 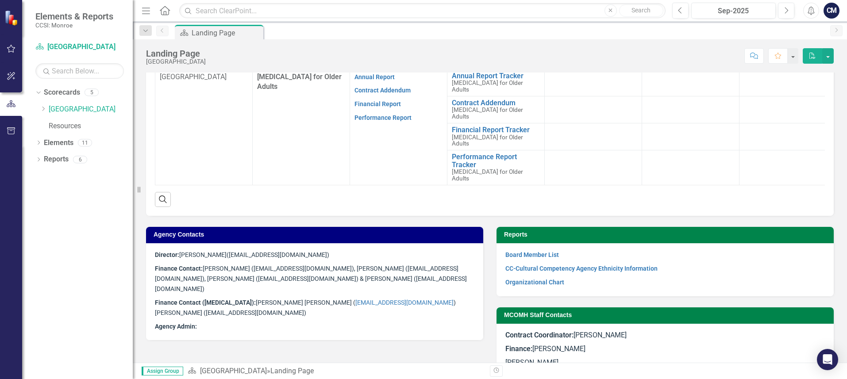 What do you see at coordinates (375, 77) in the screenshot?
I see `a: Annual Report` at bounding box center [375, 77].